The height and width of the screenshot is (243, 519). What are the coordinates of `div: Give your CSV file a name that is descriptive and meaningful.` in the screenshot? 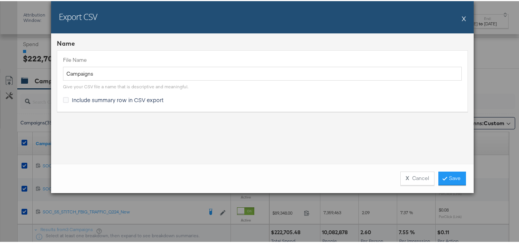 It's located at (126, 86).